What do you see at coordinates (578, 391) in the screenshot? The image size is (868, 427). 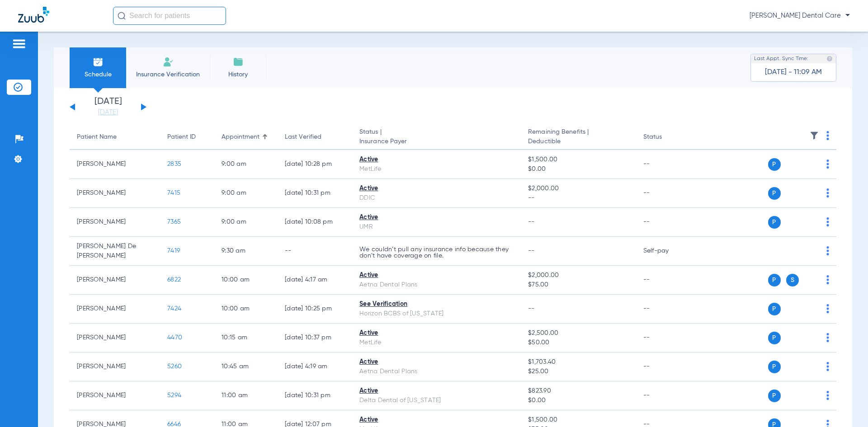 I see `span: $823.90` at bounding box center [578, 391].